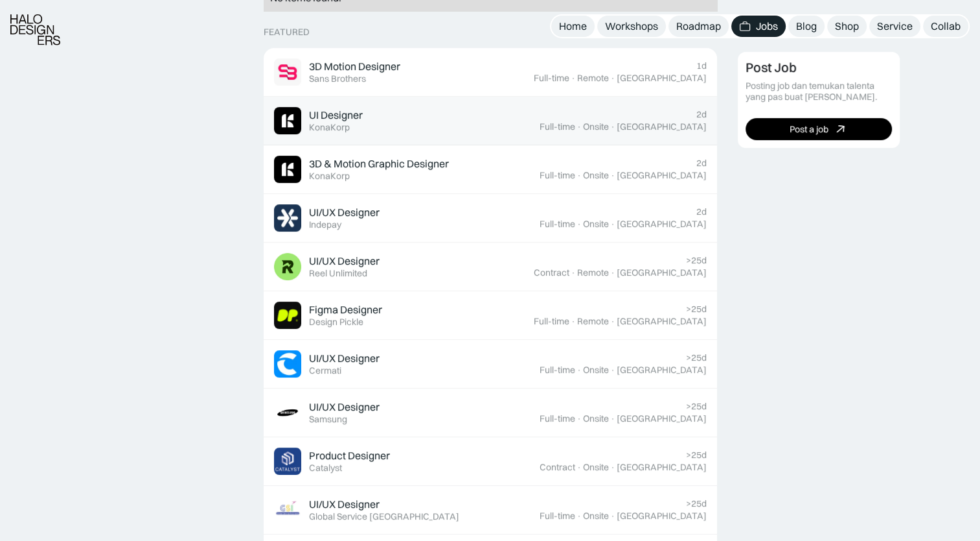 The image size is (980, 541). I want to click on div: Cermati, so click(325, 370).